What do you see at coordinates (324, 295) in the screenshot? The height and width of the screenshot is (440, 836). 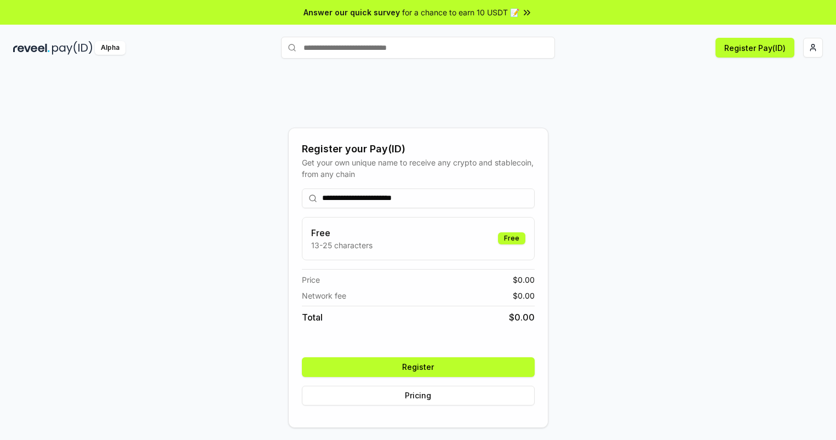 I see `span: Network fee` at bounding box center [324, 295].